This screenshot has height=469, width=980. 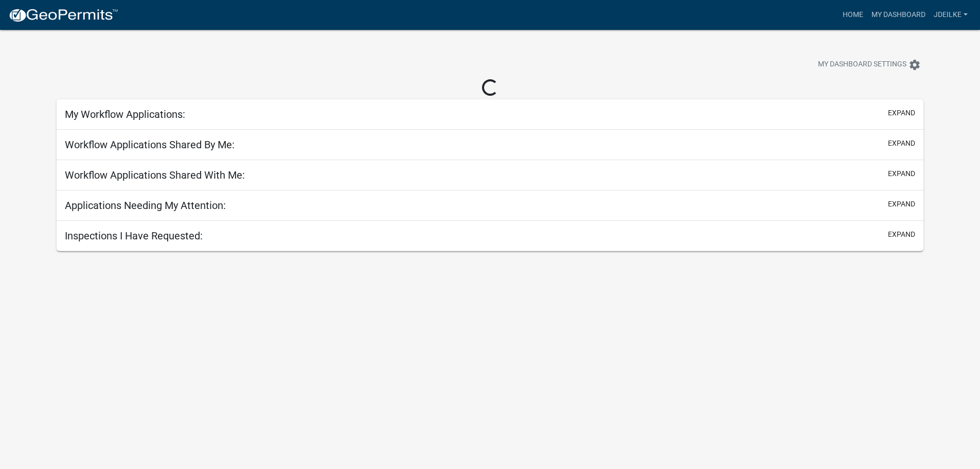 What do you see at coordinates (150, 144) in the screenshot?
I see `h5: Workflow Applications Shared By Me:` at bounding box center [150, 144].